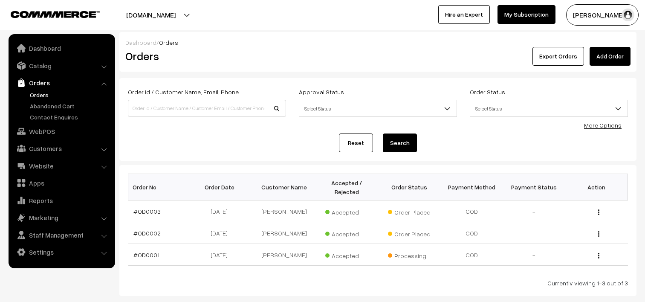 The height and width of the screenshot is (302, 645). What do you see at coordinates (146, 255) in the screenshot?
I see `a: #OD0001` at bounding box center [146, 255].